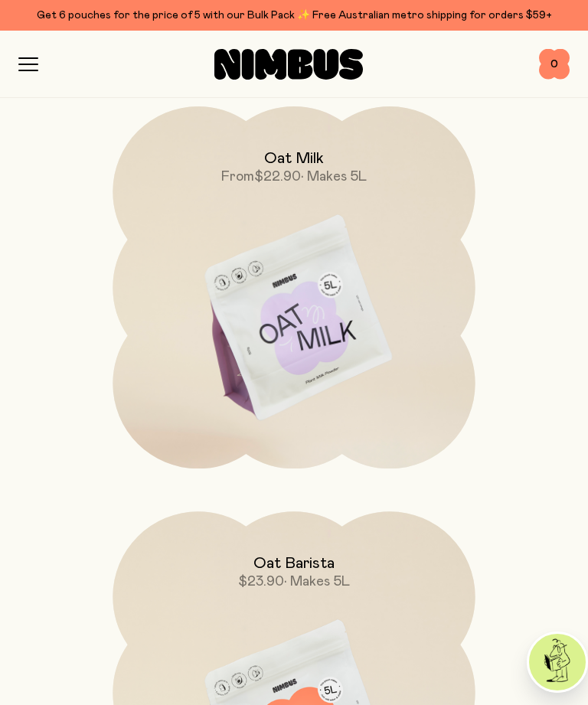 Image resolution: width=588 pixels, height=705 pixels. I want to click on span: $23.90, so click(261, 582).